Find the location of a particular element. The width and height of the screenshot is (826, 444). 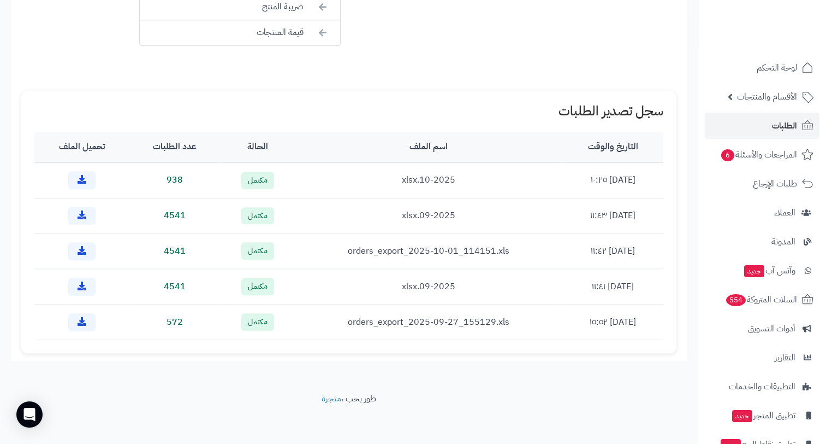

span: الطلبات is located at coordinates (785, 126).